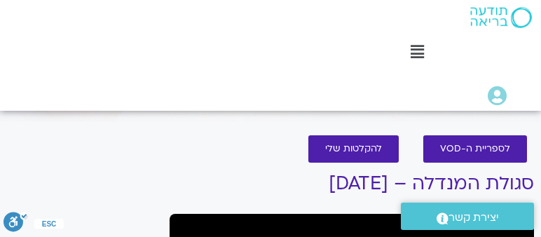  I want to click on a: יצירת קשר, so click(468, 216).